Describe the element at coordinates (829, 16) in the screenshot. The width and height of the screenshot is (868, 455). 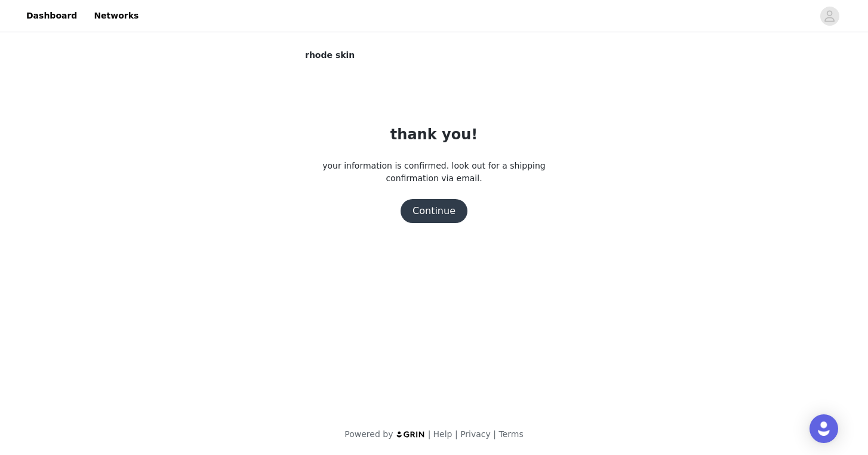
I see `div: avatar` at that location.